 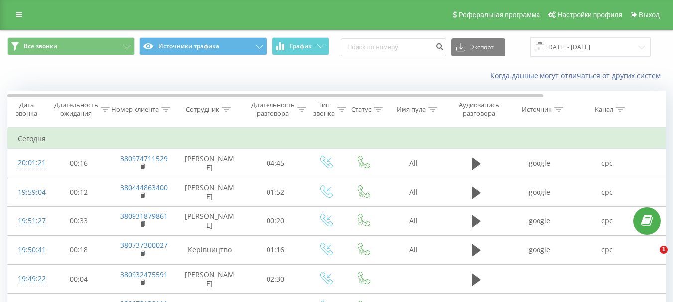 What do you see at coordinates (361, 110) in the screenshot?
I see `div: Статус` at bounding box center [361, 110].